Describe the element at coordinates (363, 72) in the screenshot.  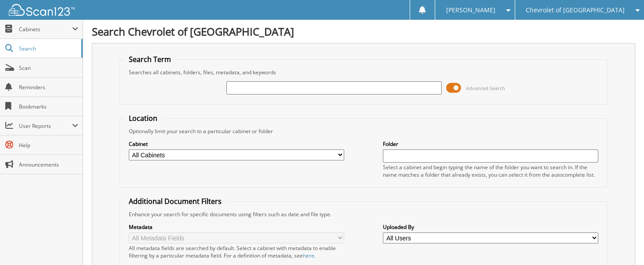
I see `div: Searches all cabinets, folders, files, metadata, and keywords` at that location.